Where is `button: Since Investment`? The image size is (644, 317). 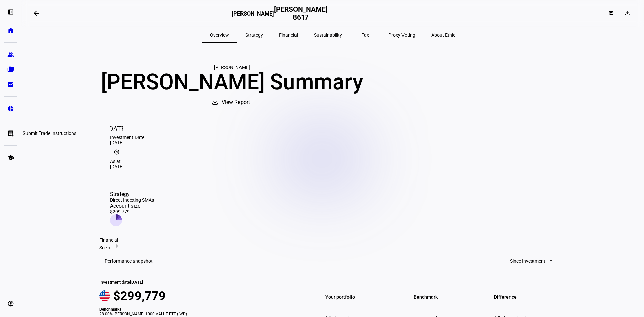
button: Since Investment is located at coordinates (532, 261).